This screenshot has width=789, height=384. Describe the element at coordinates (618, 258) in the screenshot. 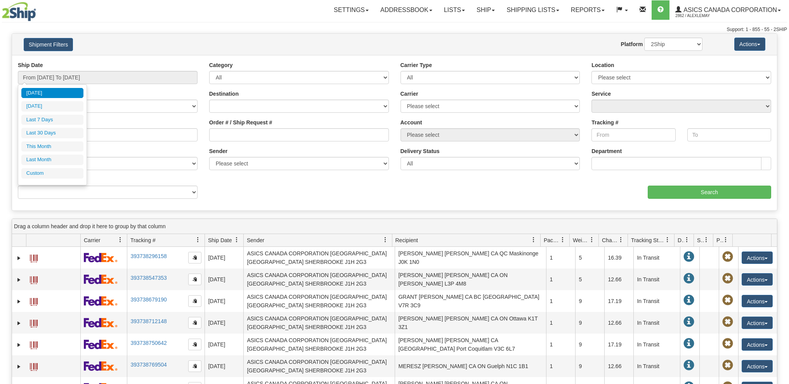

I see `td: 16.39` at that location.